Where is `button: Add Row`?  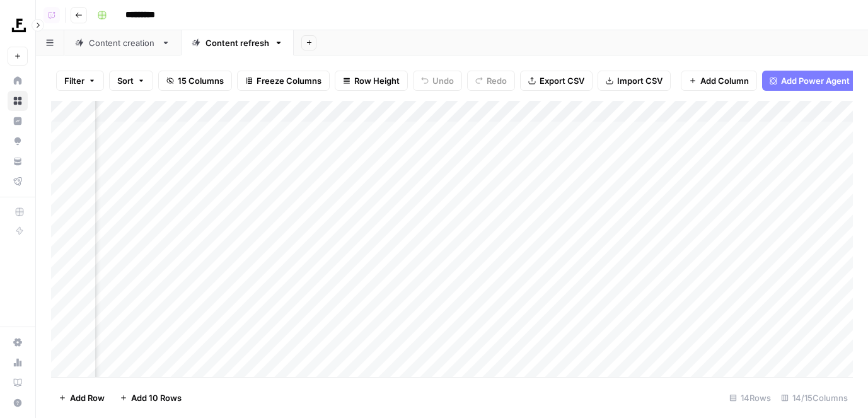 button: Add Row is located at coordinates (81, 398).